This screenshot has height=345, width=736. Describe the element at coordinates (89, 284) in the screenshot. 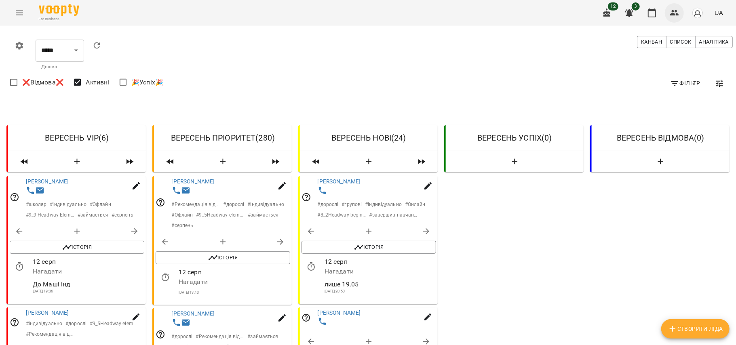

I see `p: До Маші інд` at that location.